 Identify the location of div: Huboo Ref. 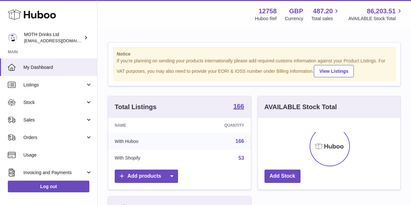
(266, 19).